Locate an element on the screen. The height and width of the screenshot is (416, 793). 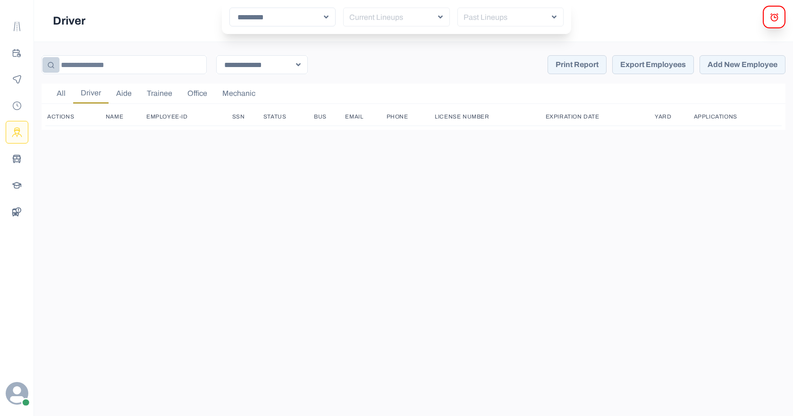
th: Name is located at coordinates (124, 117).